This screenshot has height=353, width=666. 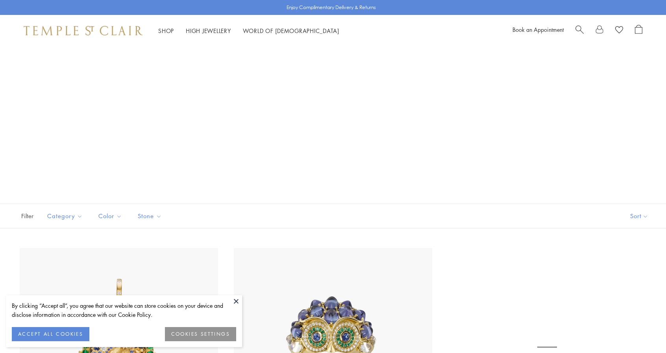 I want to click on button: Category, so click(x=65, y=216).